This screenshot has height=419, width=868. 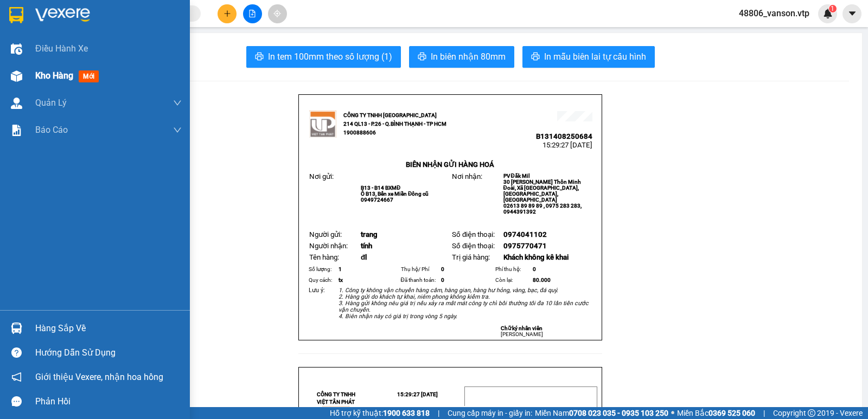 What do you see at coordinates (406, 413) in the screenshot?
I see `strong: 1900 633 818` at bounding box center [406, 413].